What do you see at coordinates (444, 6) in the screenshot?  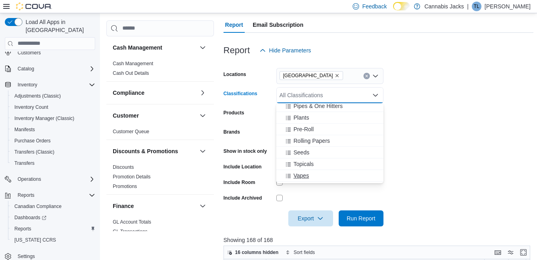 I see `p: Cannabis Jacks` at bounding box center [444, 6].